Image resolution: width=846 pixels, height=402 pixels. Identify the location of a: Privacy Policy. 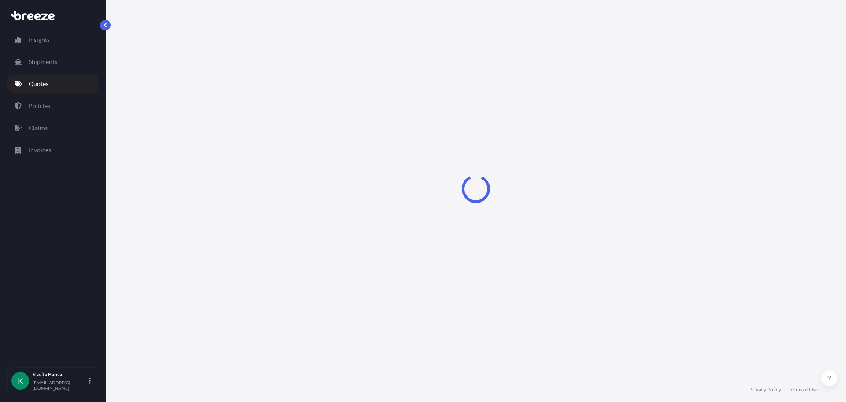
(765, 389).